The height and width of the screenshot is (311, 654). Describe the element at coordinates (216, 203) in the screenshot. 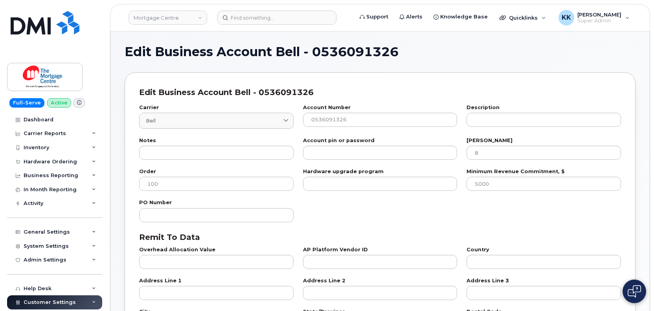

I see `label: PO Number` at that location.